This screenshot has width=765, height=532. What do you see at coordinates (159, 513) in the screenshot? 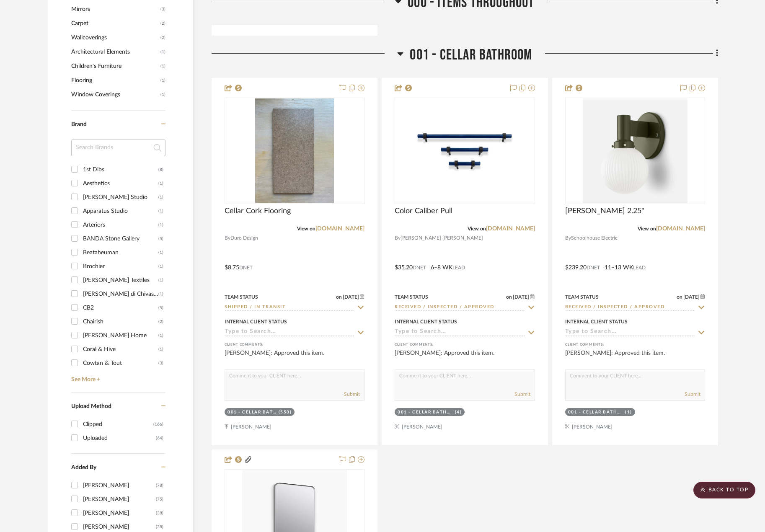
I see `div: (38)` at bounding box center [159, 513].